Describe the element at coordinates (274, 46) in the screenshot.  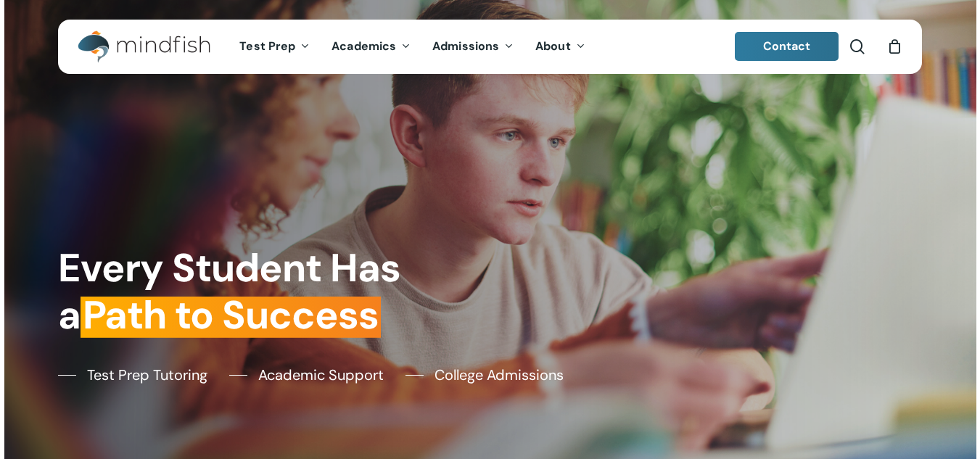
I see `a: Test Prep` at that location.